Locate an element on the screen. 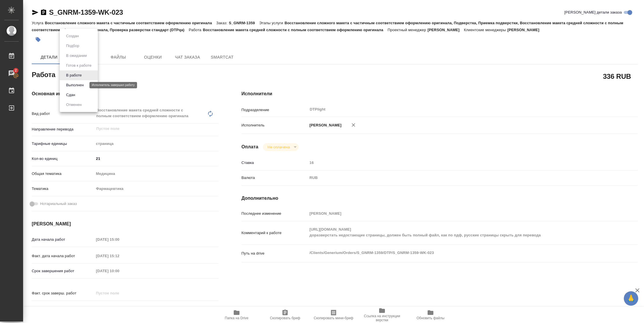 The image size is (644, 323). button: В работе is located at coordinates (74, 75).